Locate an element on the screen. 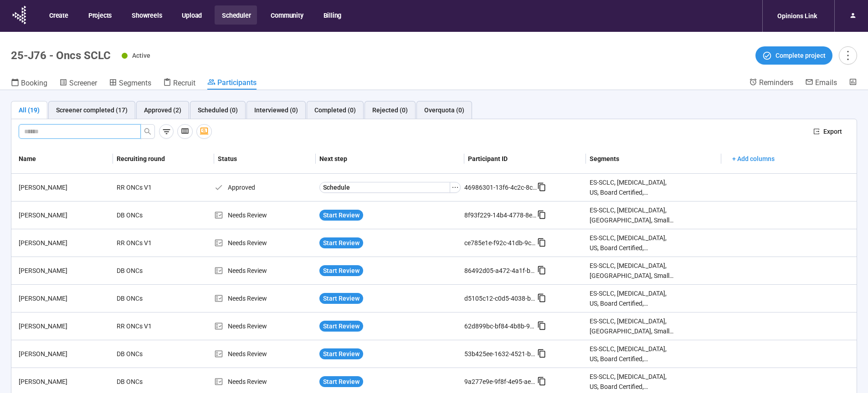  div: 62d899bc-bf84-4b8b-908d-76cb443c75f9 is located at coordinates (500, 326).